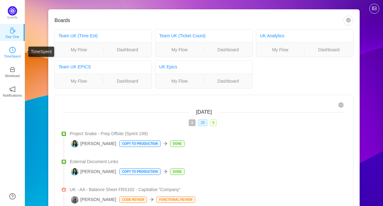 This screenshot has width=383, height=206. Describe the element at coordinates (78, 36) in the screenshot. I see `a: Team UK (Time Est)` at that location.